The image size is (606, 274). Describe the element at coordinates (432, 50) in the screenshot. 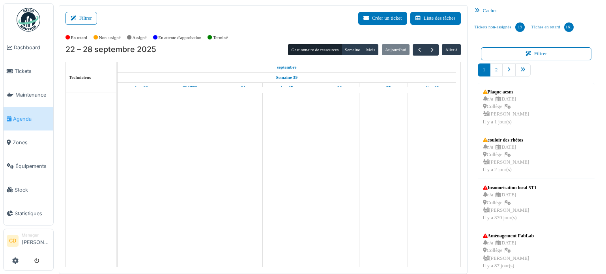

I see `button: Suivant` at that location.